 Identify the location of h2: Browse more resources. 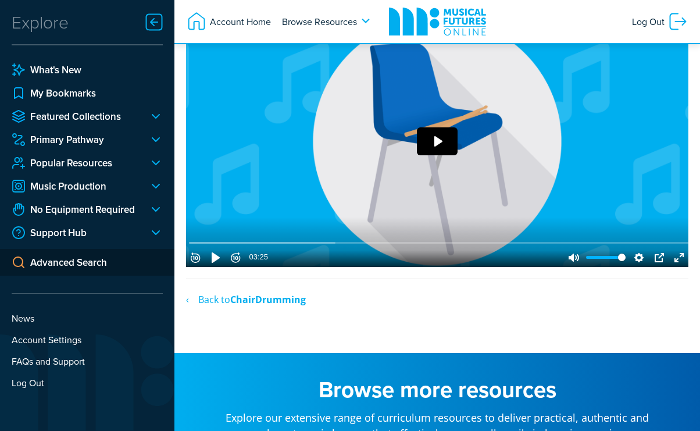
(437, 389).